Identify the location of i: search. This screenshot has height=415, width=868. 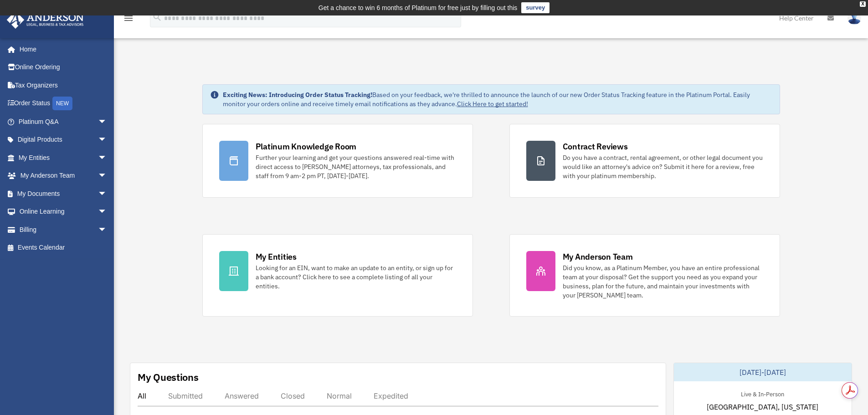
(157, 17).